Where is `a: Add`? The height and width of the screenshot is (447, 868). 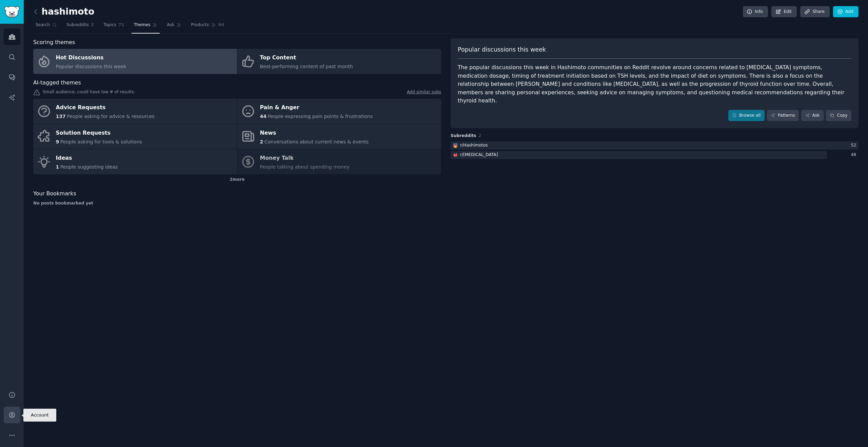 a: Add is located at coordinates (846, 12).